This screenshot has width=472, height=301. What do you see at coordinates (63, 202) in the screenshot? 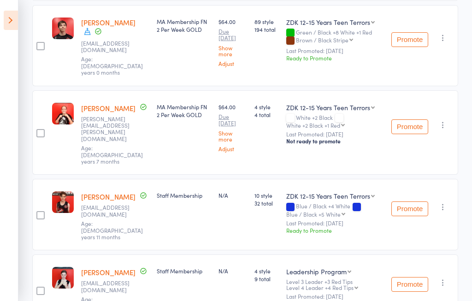
I see `img: image1709349299.png` at bounding box center [63, 202].